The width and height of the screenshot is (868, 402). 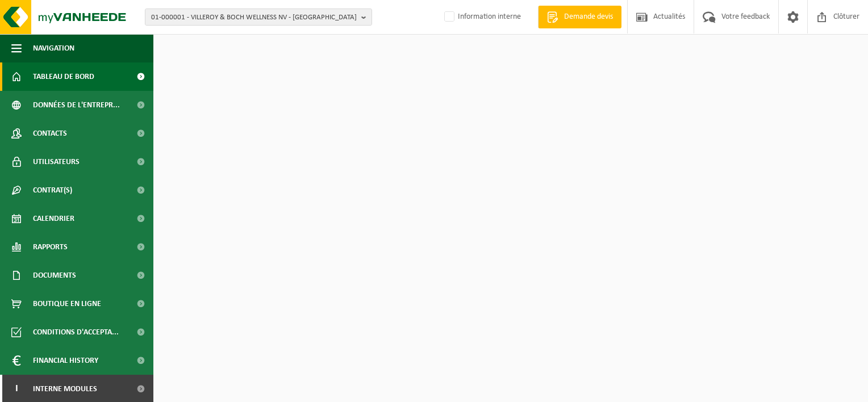 I want to click on label: Information interne, so click(x=481, y=17).